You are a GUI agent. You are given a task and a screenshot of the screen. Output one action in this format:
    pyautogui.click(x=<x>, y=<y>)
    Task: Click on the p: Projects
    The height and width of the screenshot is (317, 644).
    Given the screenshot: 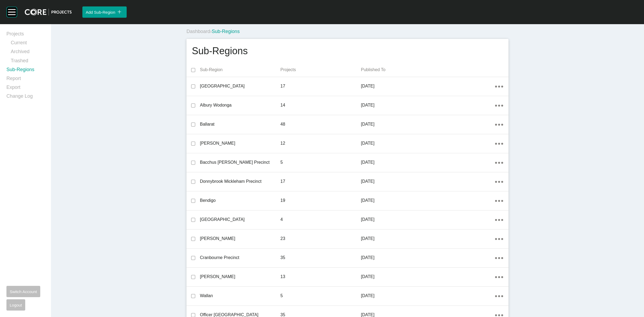 What is the action you would take?
    pyautogui.click(x=321, y=70)
    